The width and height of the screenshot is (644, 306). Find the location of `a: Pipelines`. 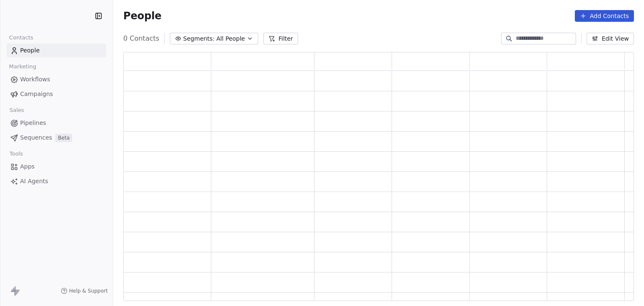

a: Pipelines is located at coordinates (56, 123).